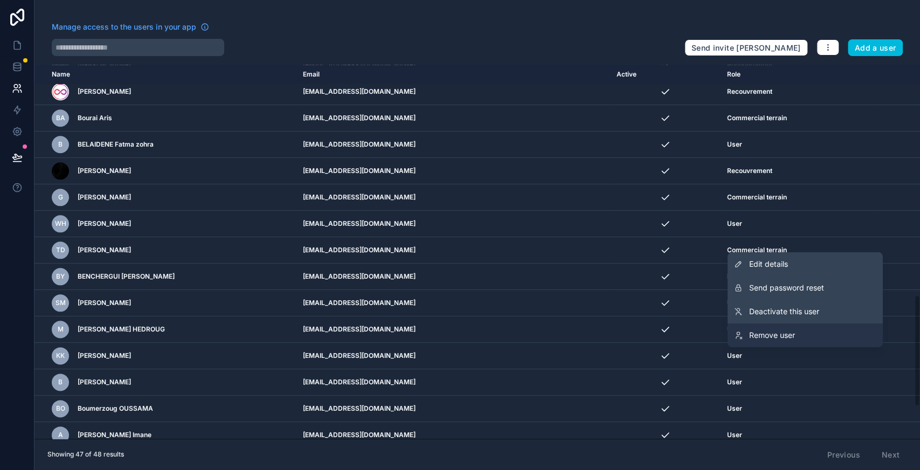  I want to click on span: BA, so click(60, 118).